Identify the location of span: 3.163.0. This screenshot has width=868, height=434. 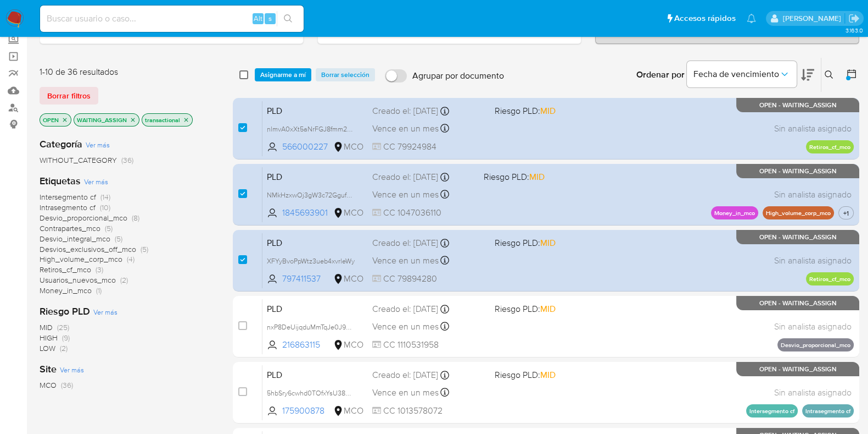
(854, 30).